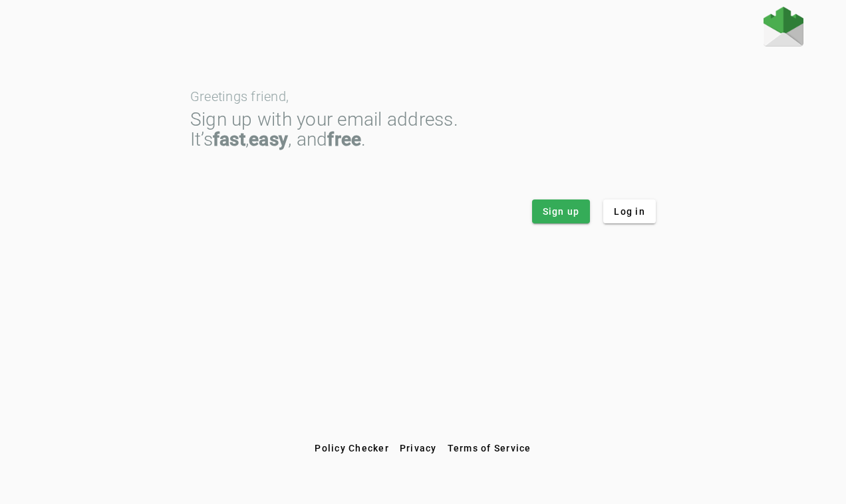 The image size is (846, 504). What do you see at coordinates (490, 448) in the screenshot?
I see `span: Terms of Service` at bounding box center [490, 448].